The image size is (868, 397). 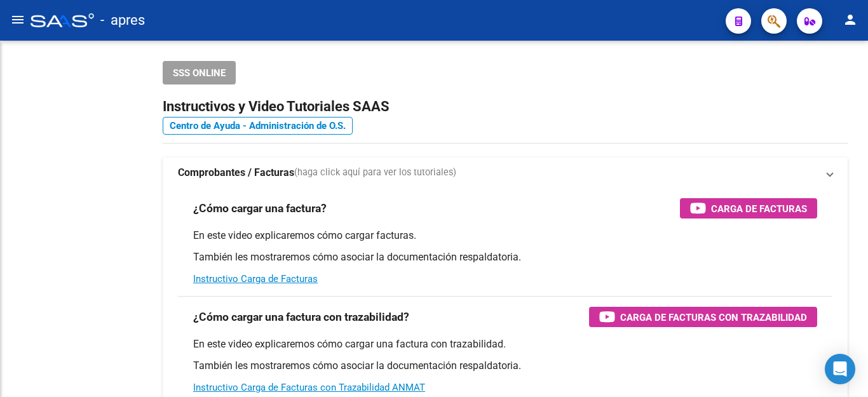 What do you see at coordinates (199, 73) in the screenshot?
I see `button: SSS ONLINE` at bounding box center [199, 73].